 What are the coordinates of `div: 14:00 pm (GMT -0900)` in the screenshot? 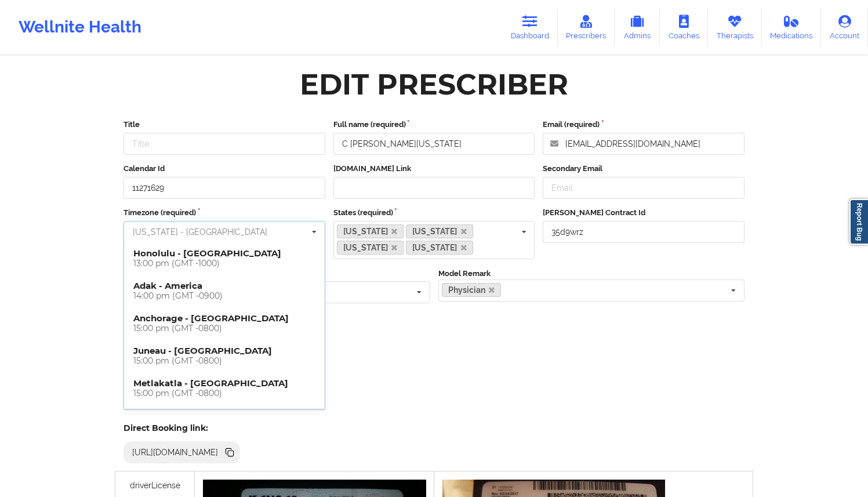 It's located at (225, 295).